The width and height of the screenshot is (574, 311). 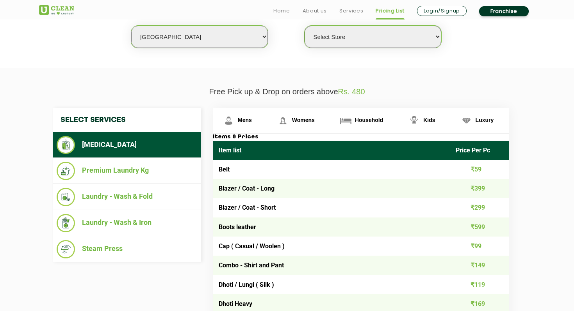 I want to click on img: Laundry - Wash & Fold, so click(x=66, y=197).